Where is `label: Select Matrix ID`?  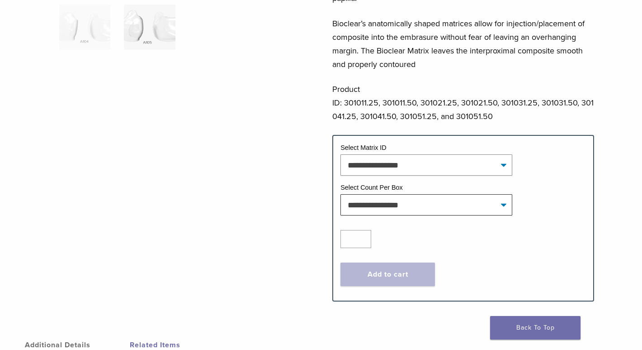
label: Select Matrix ID is located at coordinates (364, 147).